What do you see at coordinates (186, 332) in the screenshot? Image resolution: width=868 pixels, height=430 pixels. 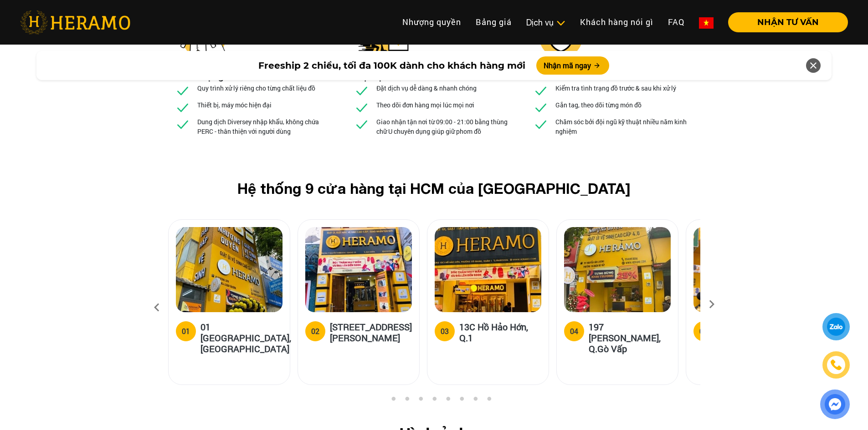 I see `div: 01` at bounding box center [186, 332].